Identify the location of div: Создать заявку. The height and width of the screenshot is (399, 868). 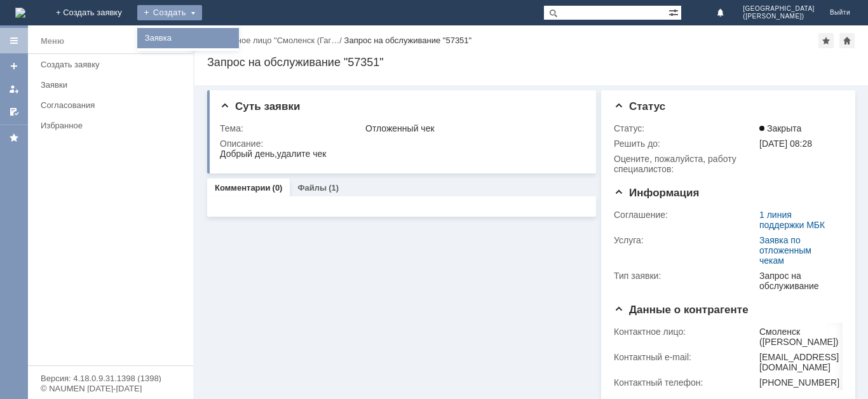
(113, 64).